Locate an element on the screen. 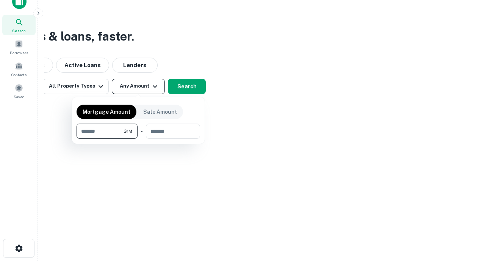 The height and width of the screenshot is (273, 485). p: Mortgage Amount is located at coordinates (107, 112).